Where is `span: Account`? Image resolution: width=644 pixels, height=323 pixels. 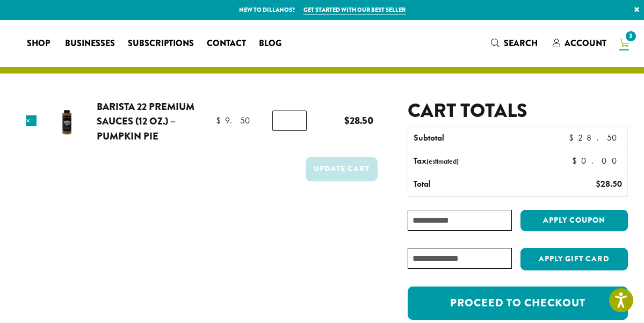 span: Account is located at coordinates (585, 43).